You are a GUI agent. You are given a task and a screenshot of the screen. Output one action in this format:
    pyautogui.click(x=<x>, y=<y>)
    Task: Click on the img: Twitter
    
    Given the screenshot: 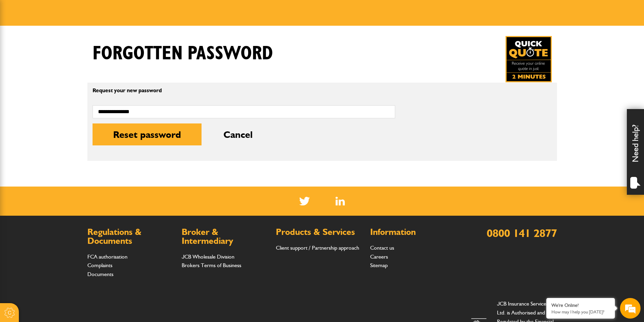 What is the action you would take?
    pyautogui.click(x=304, y=201)
    